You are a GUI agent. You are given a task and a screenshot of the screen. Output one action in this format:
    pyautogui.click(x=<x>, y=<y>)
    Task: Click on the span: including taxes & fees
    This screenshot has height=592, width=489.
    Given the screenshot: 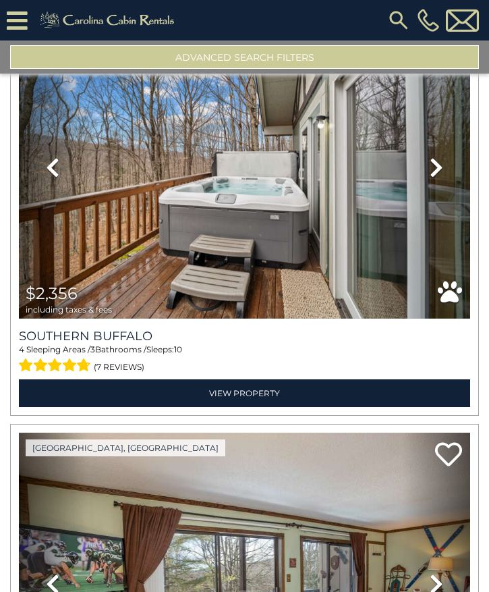 What is the action you would take?
    pyautogui.click(x=69, y=309)
    